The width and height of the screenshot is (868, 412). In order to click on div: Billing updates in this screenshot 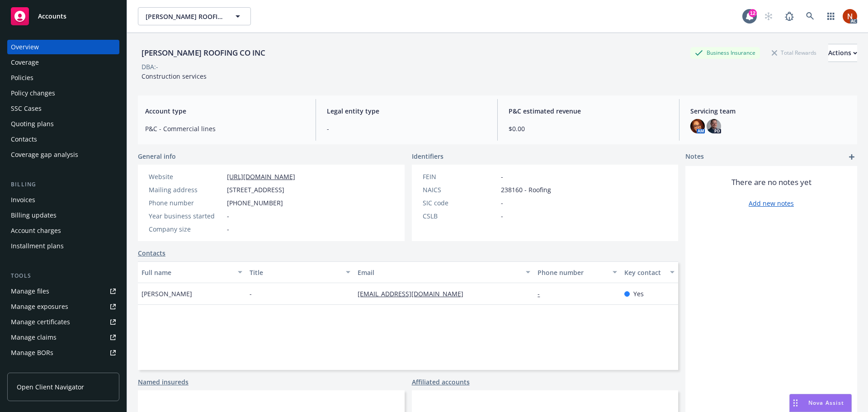, I will do `click(33, 215)`.